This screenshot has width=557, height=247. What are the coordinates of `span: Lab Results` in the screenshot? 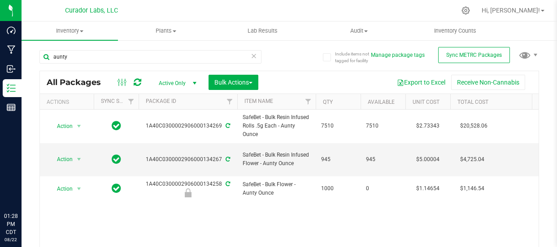 It's located at (262, 31).